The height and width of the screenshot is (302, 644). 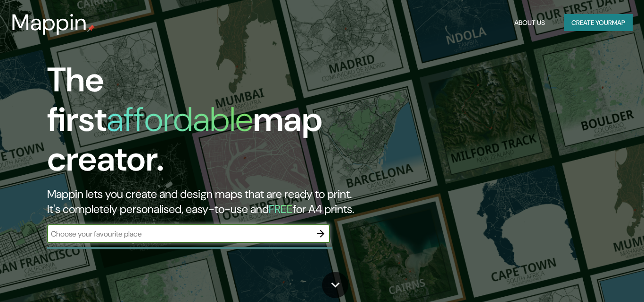 What do you see at coordinates (208, 123) in the screenshot?
I see `h1: The first map creator.` at bounding box center [208, 123].